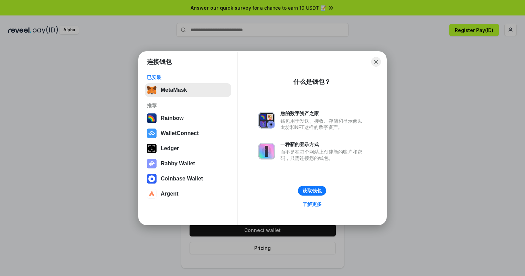  Describe the element at coordinates (323, 144) in the screenshot. I see `div: 一种新的登录方式` at that location.